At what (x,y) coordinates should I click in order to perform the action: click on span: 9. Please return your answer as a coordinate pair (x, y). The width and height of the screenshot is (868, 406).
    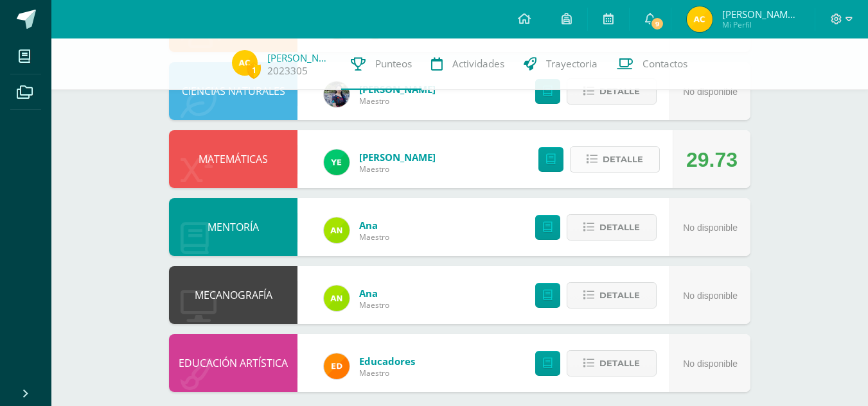
    Looking at the image, I should click on (657, 24).